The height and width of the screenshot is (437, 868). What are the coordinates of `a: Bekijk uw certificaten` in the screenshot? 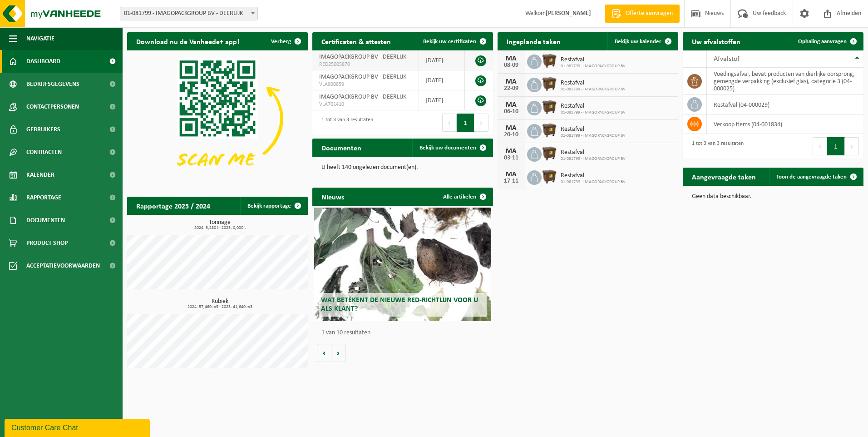 It's located at (454, 41).